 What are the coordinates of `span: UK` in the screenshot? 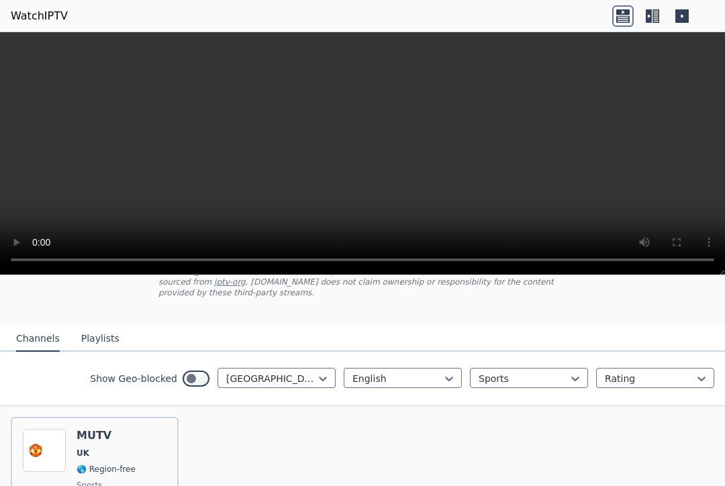 It's located at (83, 453).